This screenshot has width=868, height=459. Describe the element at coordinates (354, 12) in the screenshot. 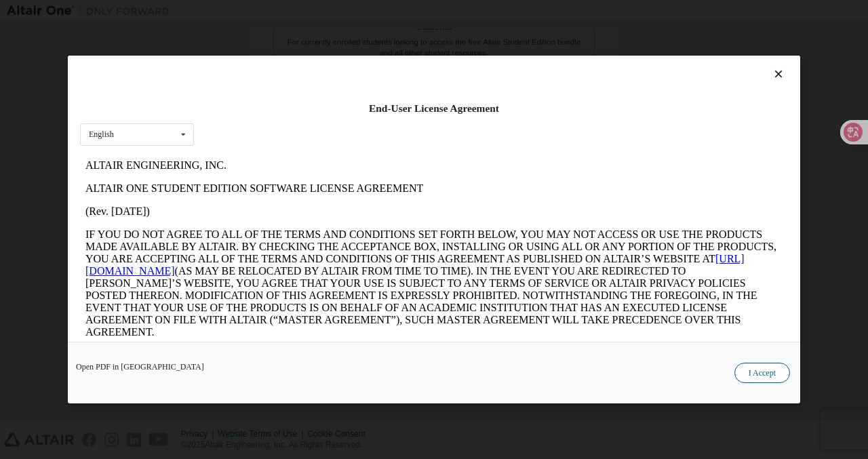

I see `p: ALTAIR ENGINEERING, INC.` at that location.